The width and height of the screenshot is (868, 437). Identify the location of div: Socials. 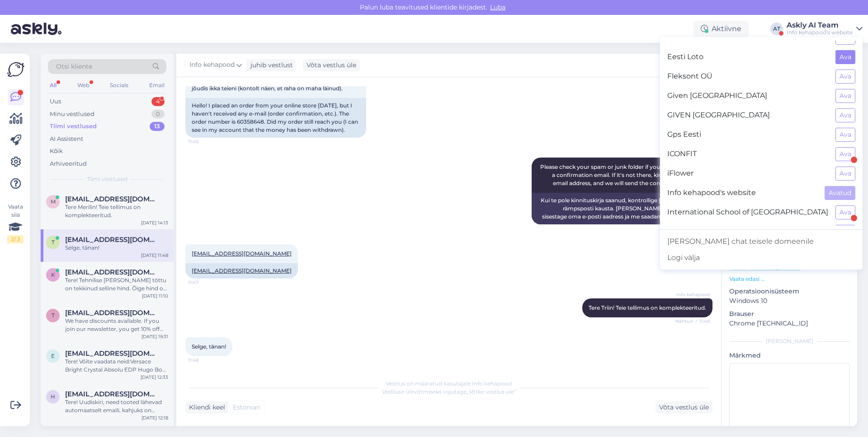
(119, 85).